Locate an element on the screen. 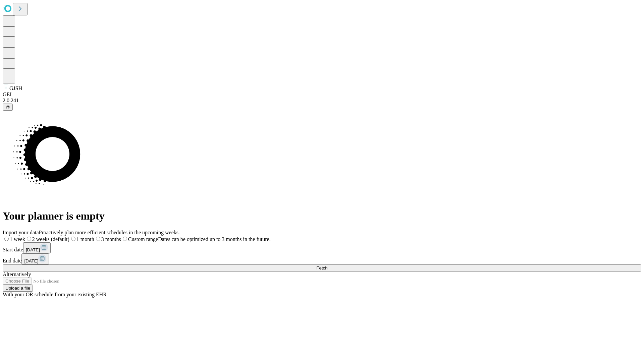 This screenshot has height=362, width=644. span: Fetch is located at coordinates (322, 268).